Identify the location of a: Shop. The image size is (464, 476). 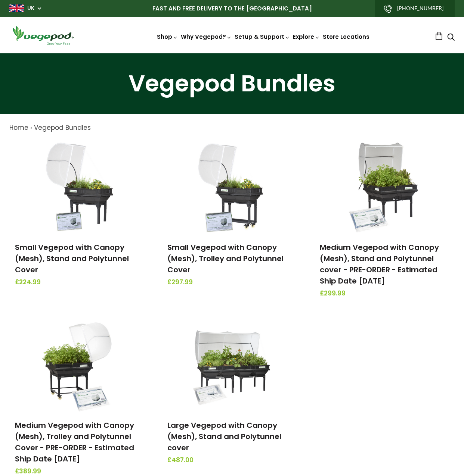
(167, 37).